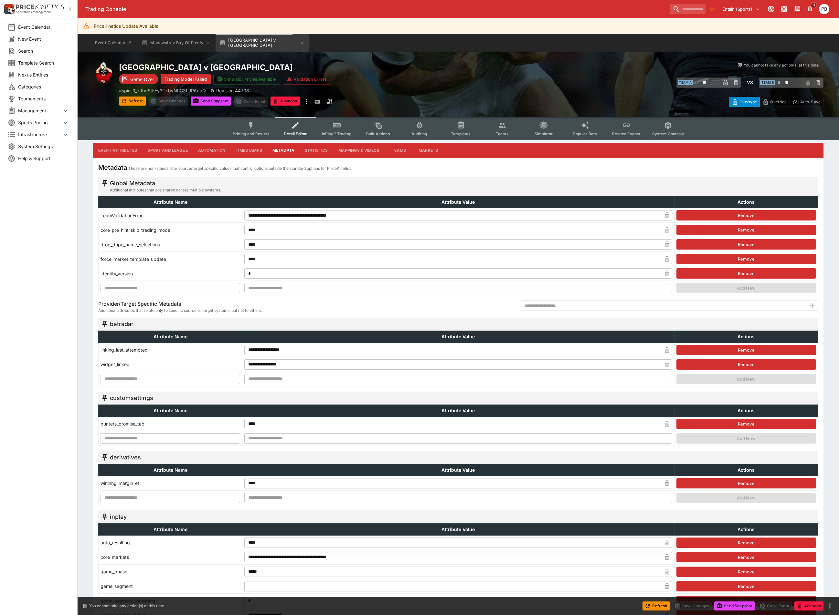 The width and height of the screenshot is (839, 615). I want to click on h5: Global Metadata, so click(165, 183).